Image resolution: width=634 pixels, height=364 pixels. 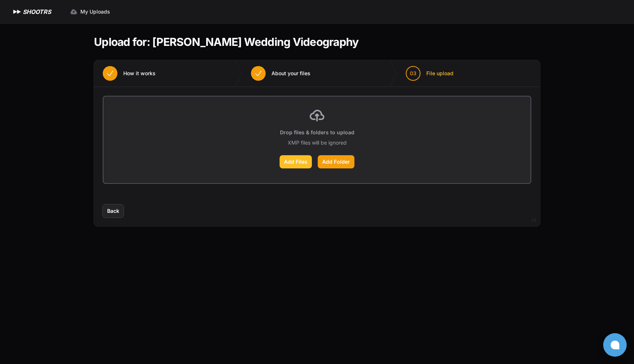 What do you see at coordinates (113, 211) in the screenshot?
I see `span: Back` at bounding box center [113, 211].